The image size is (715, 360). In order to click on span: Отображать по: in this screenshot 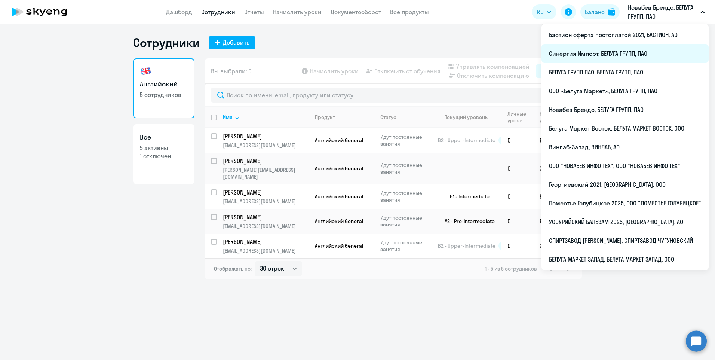, I will do `click(233, 268)`.